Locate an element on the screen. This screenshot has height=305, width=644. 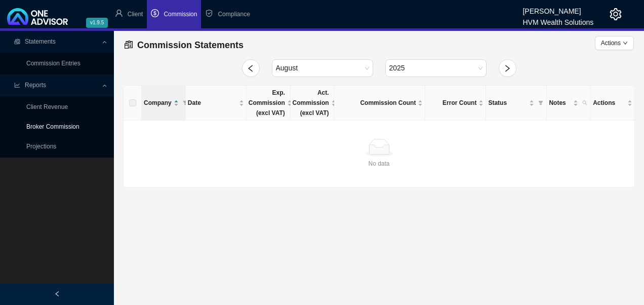
th: Exp. Commission (excl VAT) is located at coordinates (268, 103).